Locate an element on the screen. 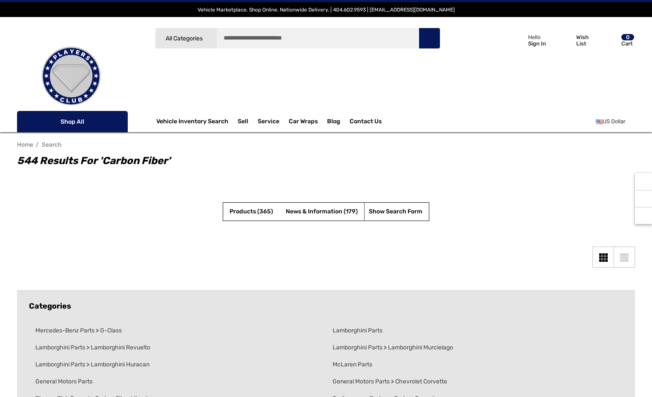 The height and width of the screenshot is (397, 652). a: Sell is located at coordinates (247, 122).